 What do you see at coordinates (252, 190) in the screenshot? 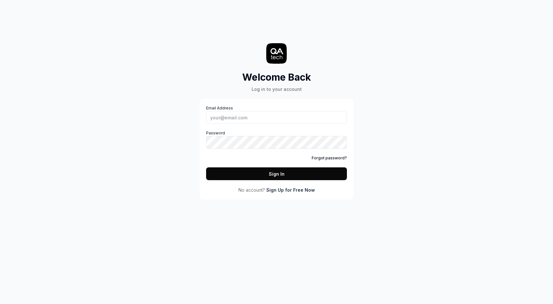
I see `span: No account?` at bounding box center [252, 190].